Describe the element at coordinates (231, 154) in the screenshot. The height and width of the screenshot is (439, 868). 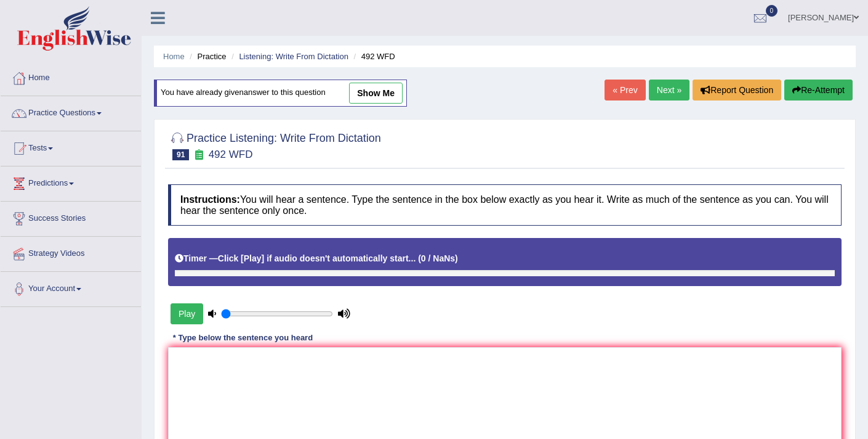
I see `small: 492 WFD` at that location.